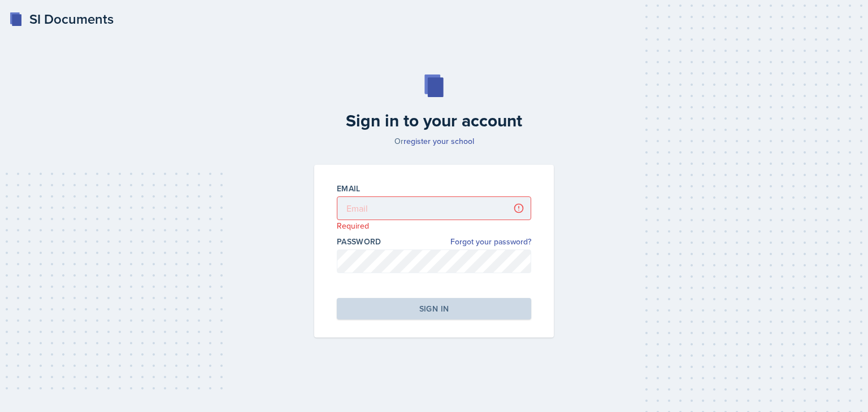 The width and height of the screenshot is (868, 412). Describe the element at coordinates (434, 141) in the screenshot. I see `p: Or` at that location.